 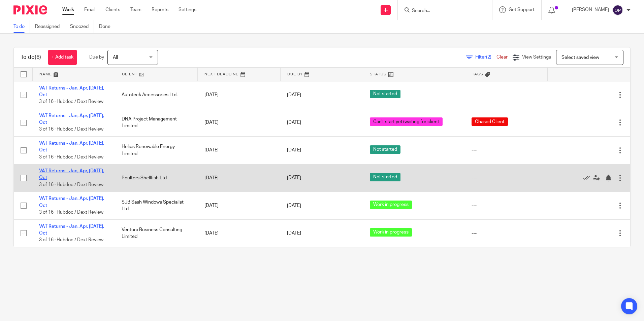 What do you see at coordinates (156, 178) in the screenshot?
I see `td: Poulters Shellfish Ltd` at bounding box center [156, 178].